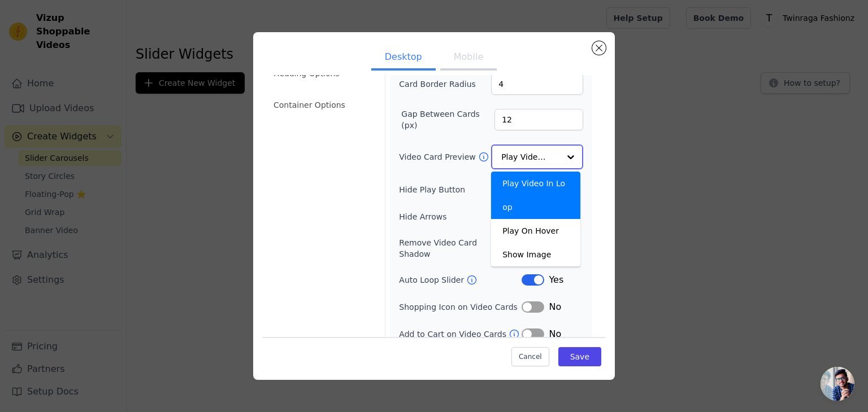  I want to click on div: Show Image, so click(536, 255).